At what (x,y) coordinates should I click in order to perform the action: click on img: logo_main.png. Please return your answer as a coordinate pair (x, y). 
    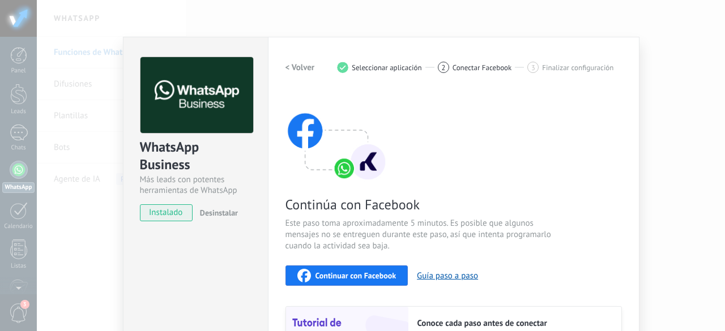
    Looking at the image, I should click on (197, 95).